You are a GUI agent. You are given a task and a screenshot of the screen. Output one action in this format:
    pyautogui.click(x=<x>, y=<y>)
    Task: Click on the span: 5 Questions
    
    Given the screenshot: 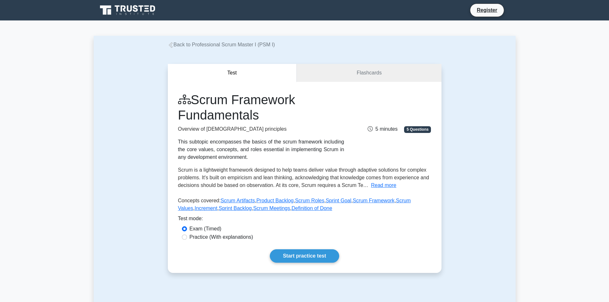 What is the action you would take?
    pyautogui.click(x=417, y=129)
    